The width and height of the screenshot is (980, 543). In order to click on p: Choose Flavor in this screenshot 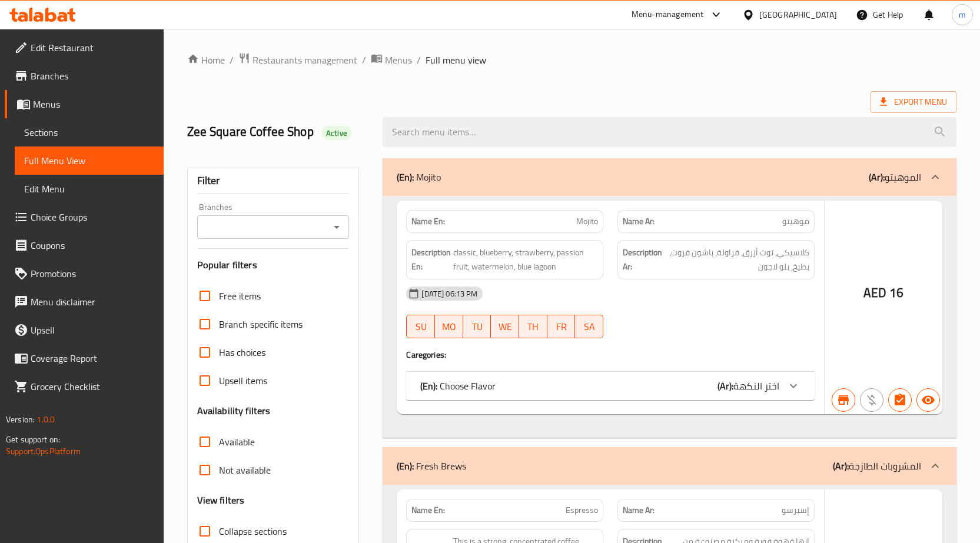, I will do `click(458, 386)`.